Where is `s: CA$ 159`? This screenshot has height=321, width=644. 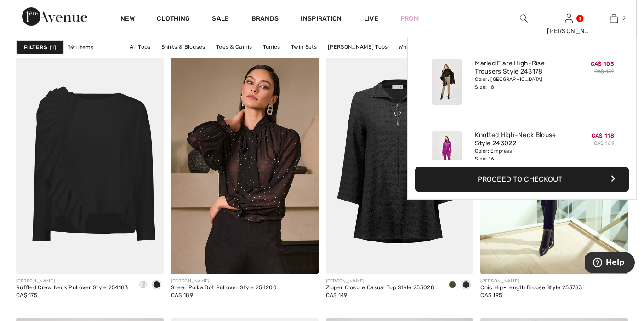
s: CA$ 159 is located at coordinates (604, 71).